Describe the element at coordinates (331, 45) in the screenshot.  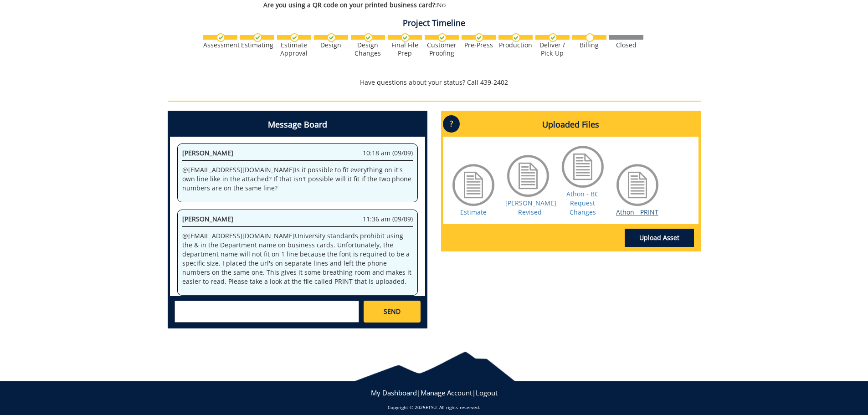
I see `div: Design` at that location.